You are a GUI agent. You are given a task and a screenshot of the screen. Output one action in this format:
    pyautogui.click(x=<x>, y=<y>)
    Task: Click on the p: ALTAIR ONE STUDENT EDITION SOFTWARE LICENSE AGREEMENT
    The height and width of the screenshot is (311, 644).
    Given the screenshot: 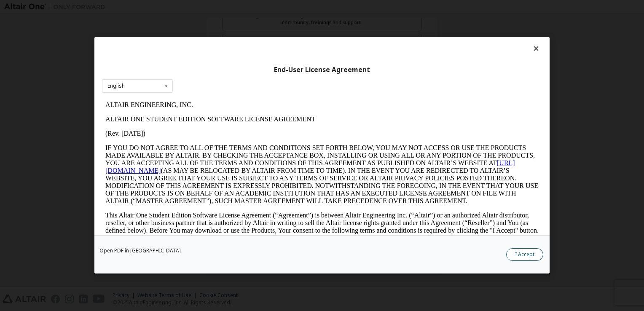 What is the action you would take?
    pyautogui.click(x=220, y=21)
    